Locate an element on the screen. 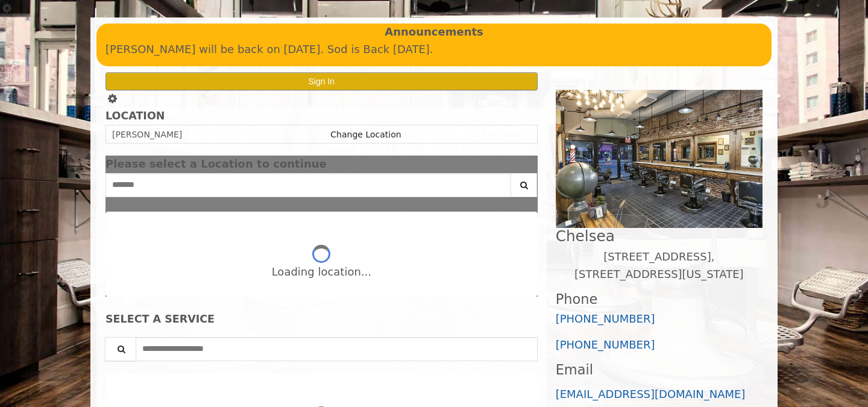 This screenshot has height=407, width=868. b: LOCATION is located at coordinates (135, 116).